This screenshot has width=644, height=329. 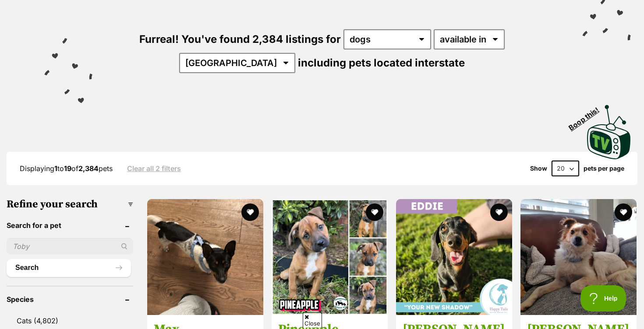 What do you see at coordinates (538, 168) in the screenshot?
I see `span: Show` at bounding box center [538, 168].